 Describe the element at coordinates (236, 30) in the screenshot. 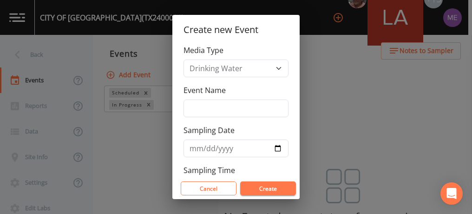

I see `h2: Create new Event` at that location.